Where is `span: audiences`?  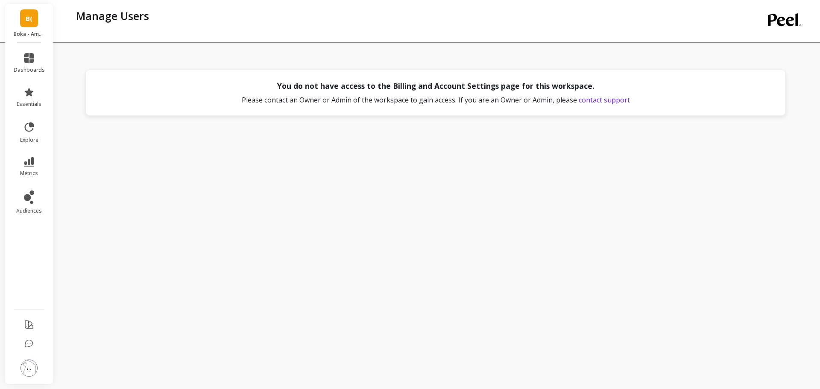 span: audiences is located at coordinates (29, 211).